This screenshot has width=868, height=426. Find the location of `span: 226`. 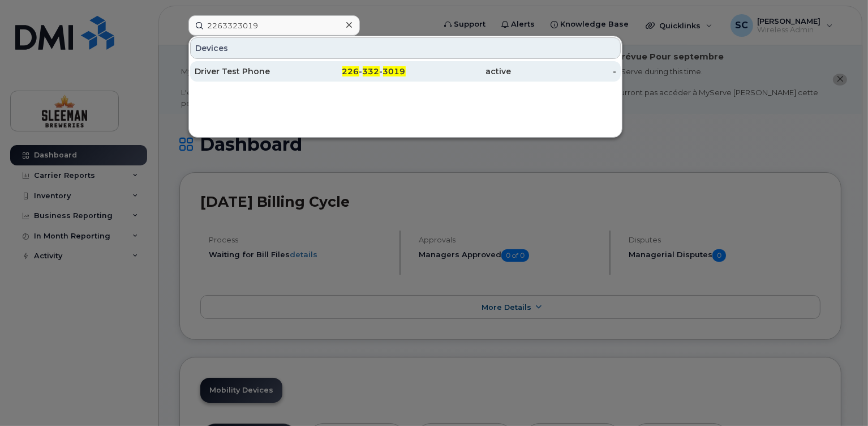

span: 226 is located at coordinates (351, 72).